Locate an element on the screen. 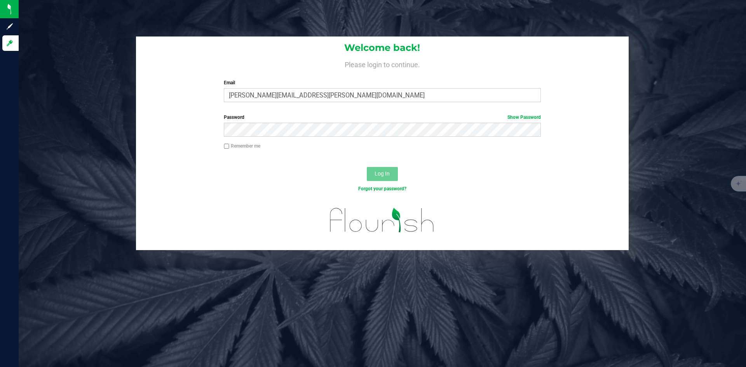  inline-svg: Sign up is located at coordinates (10, 26).